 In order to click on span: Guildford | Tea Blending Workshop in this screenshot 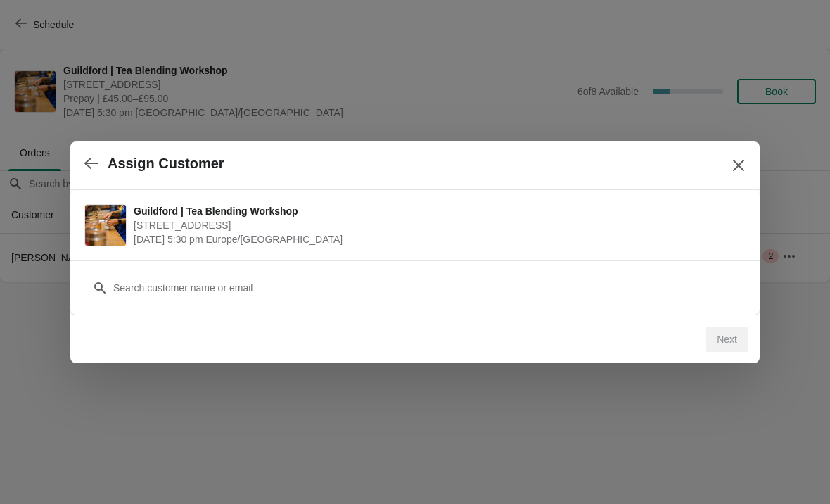, I will do `click(436, 211)`.